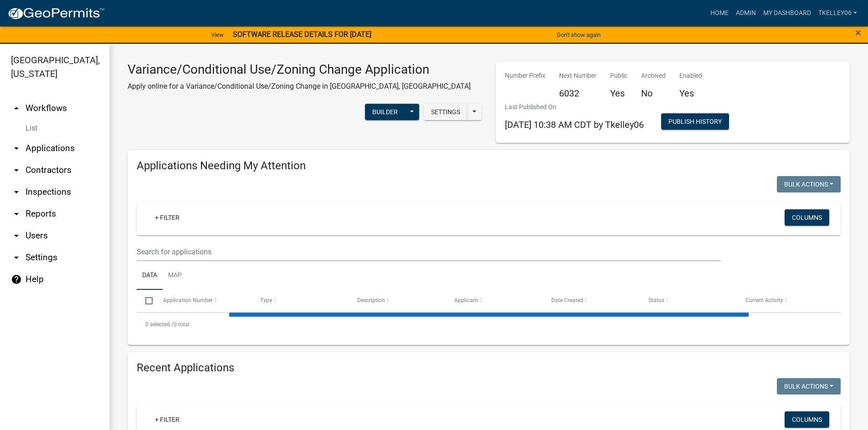  I want to click on i: help, so click(17, 279).